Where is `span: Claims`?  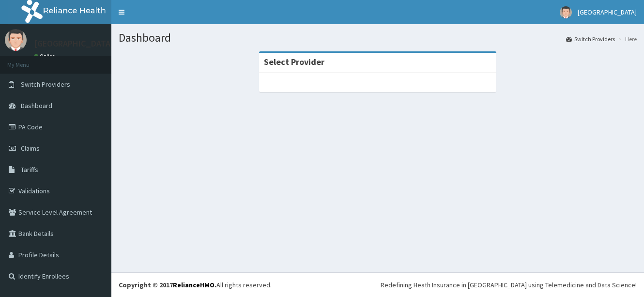
span: Claims is located at coordinates (30, 148).